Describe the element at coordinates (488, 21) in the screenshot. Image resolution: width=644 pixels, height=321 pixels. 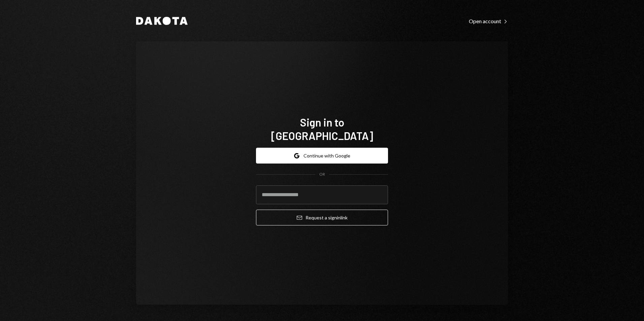
I see `div: Open account` at that location.